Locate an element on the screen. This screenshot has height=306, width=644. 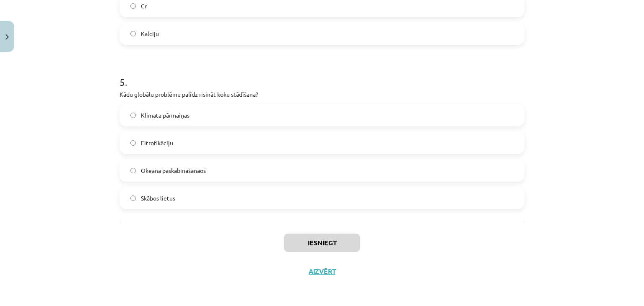
button: Aizvērt is located at coordinates (322, 272).